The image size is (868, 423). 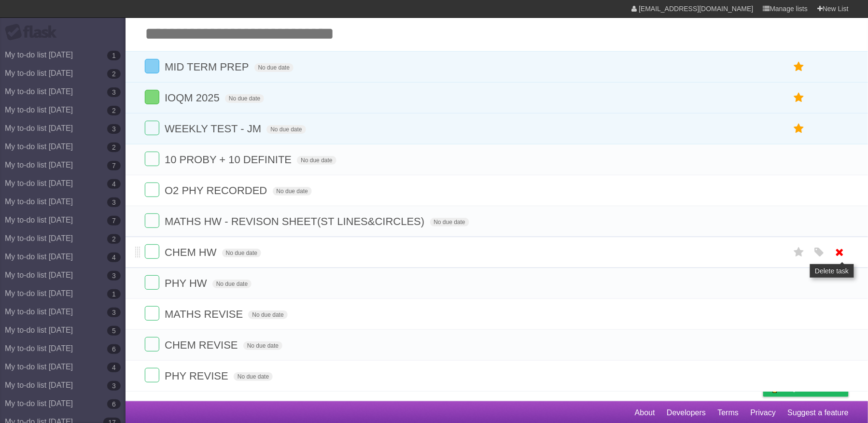 What do you see at coordinates (763, 413) in the screenshot?
I see `a: Privacy` at bounding box center [763, 413].